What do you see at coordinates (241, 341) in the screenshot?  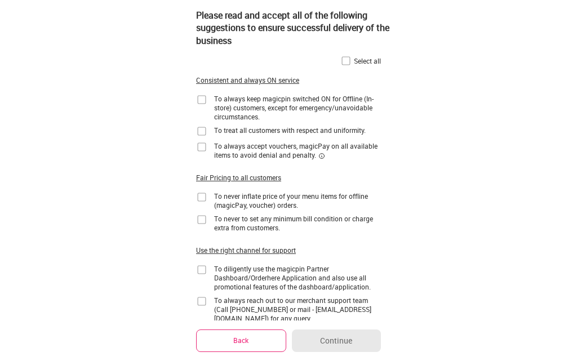 I see `button: Back` at bounding box center [241, 341].